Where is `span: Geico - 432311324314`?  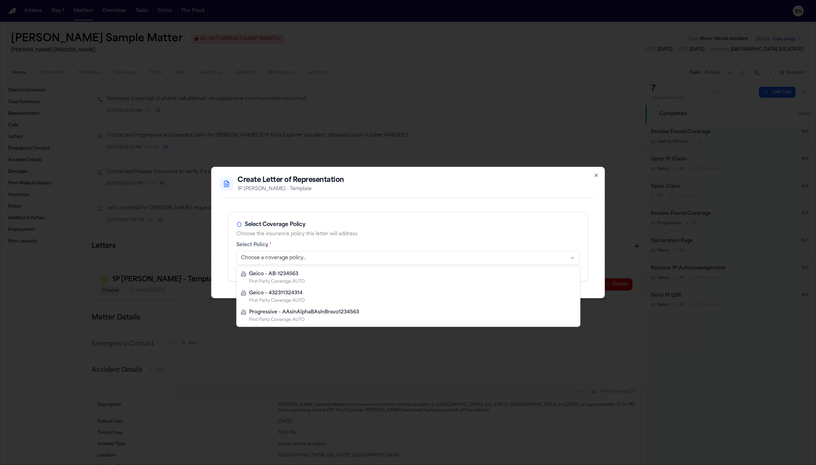
span: Geico - 432311324314 is located at coordinates (276, 293).